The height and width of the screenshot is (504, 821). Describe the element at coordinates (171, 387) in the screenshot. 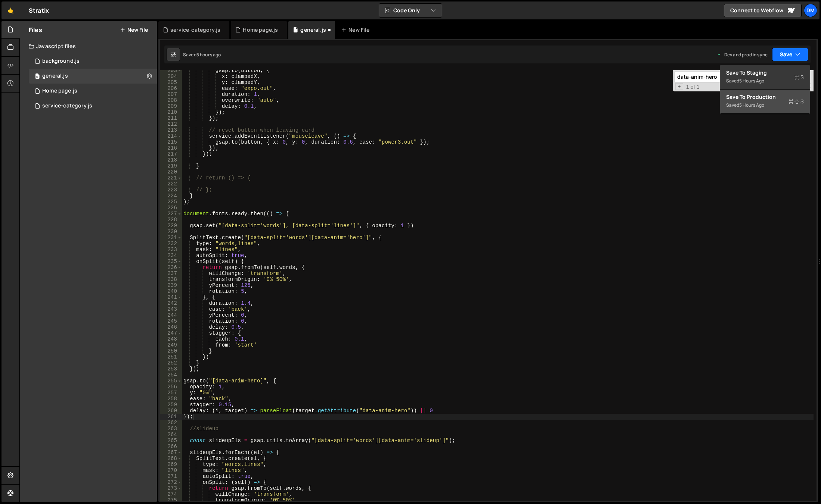

I see `div: 256` at that location.